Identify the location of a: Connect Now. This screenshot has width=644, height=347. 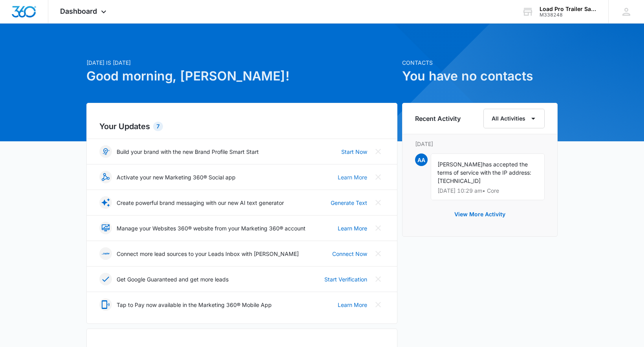
(350, 253).